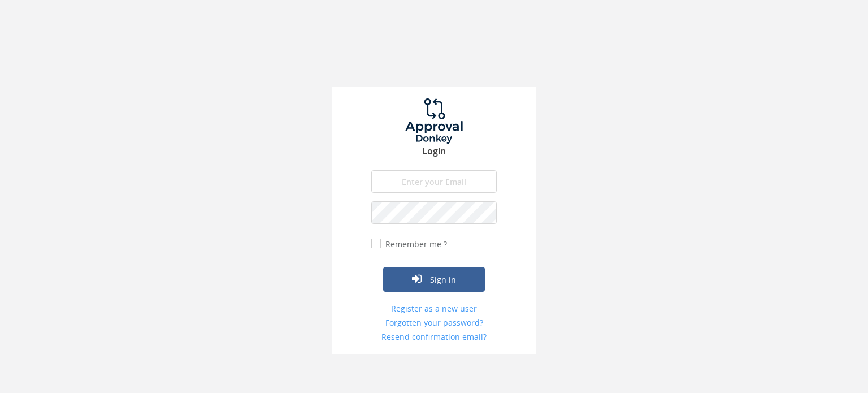 Image resolution: width=868 pixels, height=393 pixels. I want to click on a: Resend confirmation email?, so click(434, 337).